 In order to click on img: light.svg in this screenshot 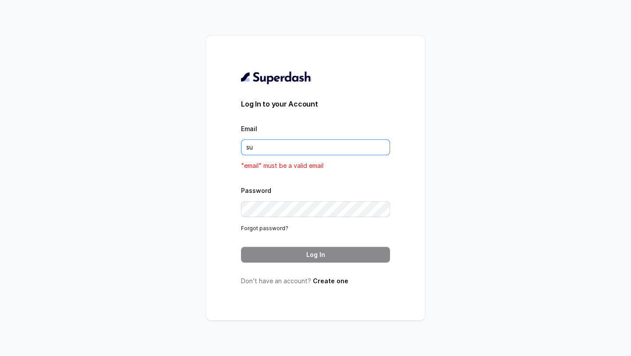, I will do `click(276, 78)`.